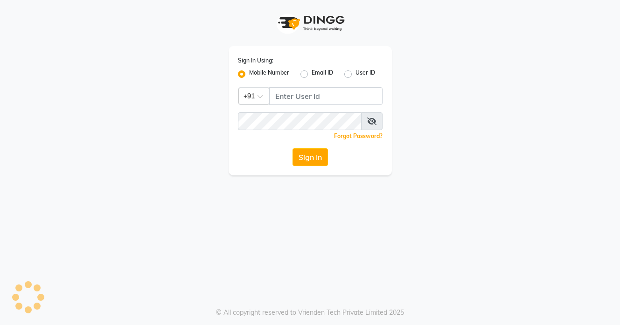 This screenshot has width=620, height=325. What do you see at coordinates (256, 61) in the screenshot?
I see `label: Sign In Using:` at bounding box center [256, 61].